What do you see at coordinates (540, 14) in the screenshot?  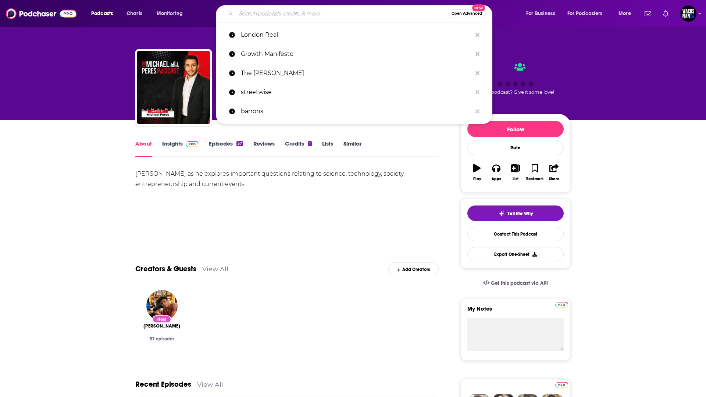 I see `span: For Business` at bounding box center [540, 14].